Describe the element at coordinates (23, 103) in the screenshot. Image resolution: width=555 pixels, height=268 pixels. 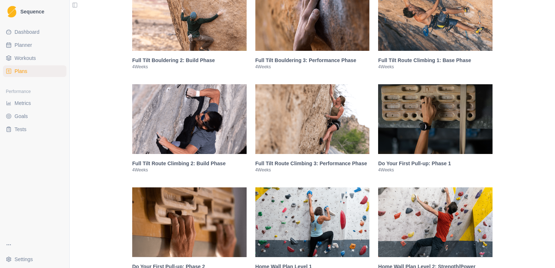
I see `span: Metrics` at that location.